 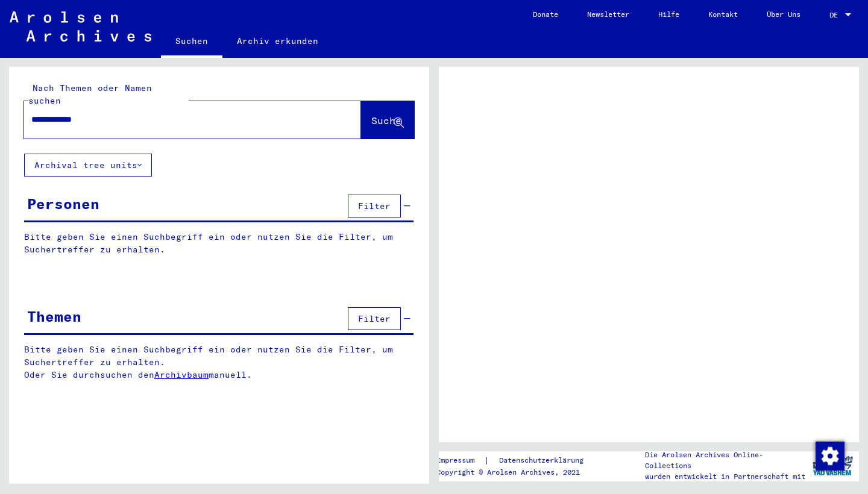 What do you see at coordinates (829, 455) in the screenshot?
I see `div: Zustimmung ändern` at bounding box center [829, 455].